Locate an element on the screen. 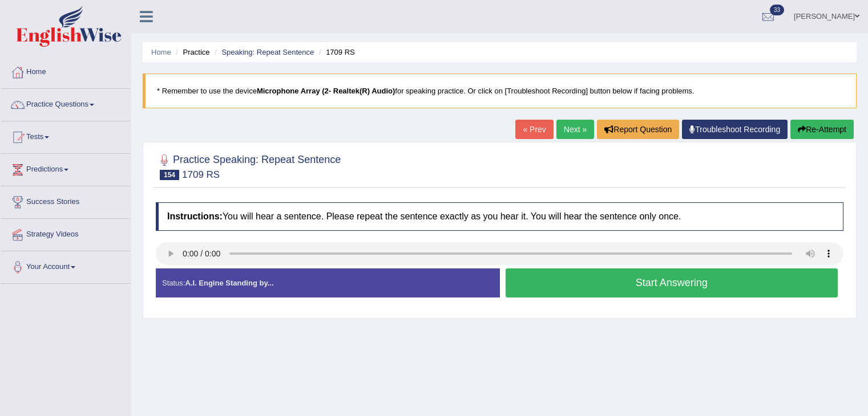  button: Re-Attempt is located at coordinates (822, 130).